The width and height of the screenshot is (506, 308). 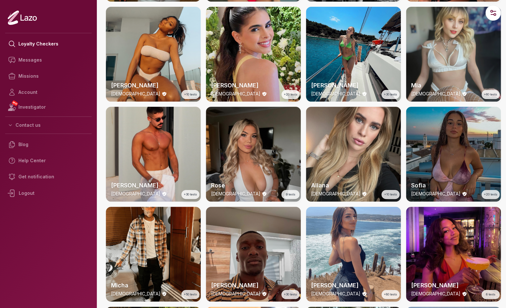 What do you see at coordinates (353, 185) in the screenshot?
I see `h2: Allana` at bounding box center [353, 185].